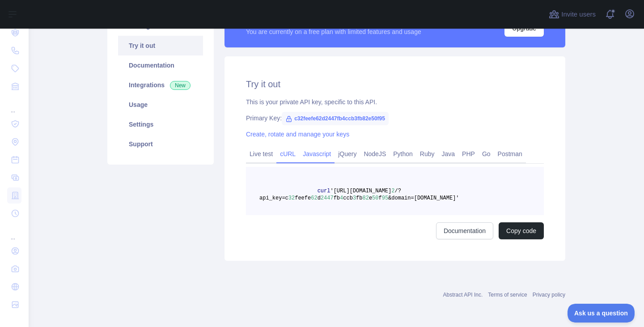 The image size is (644, 327). I want to click on span: Invite users, so click(579, 14).